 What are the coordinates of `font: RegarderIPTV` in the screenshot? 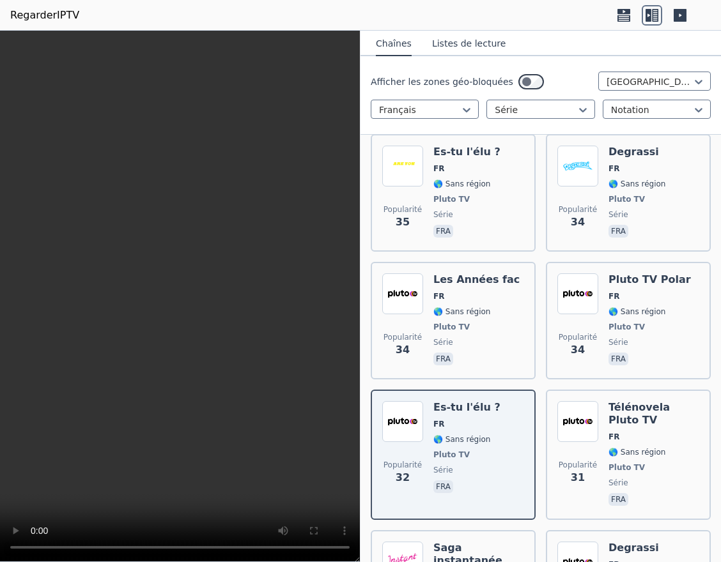 It's located at (45, 15).